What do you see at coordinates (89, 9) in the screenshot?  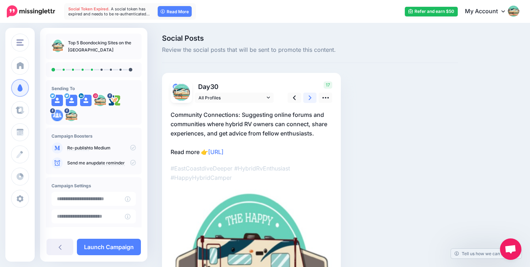 I see `span: Social Token Expired.` at bounding box center [89, 9].